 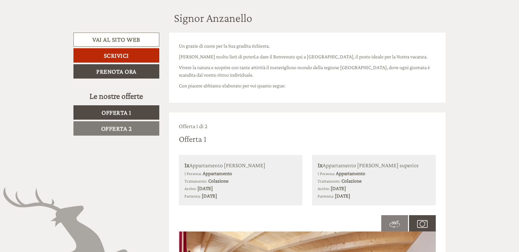 What do you see at coordinates (116, 129) in the screenshot?
I see `span: Offerta 2` at bounding box center [116, 129].